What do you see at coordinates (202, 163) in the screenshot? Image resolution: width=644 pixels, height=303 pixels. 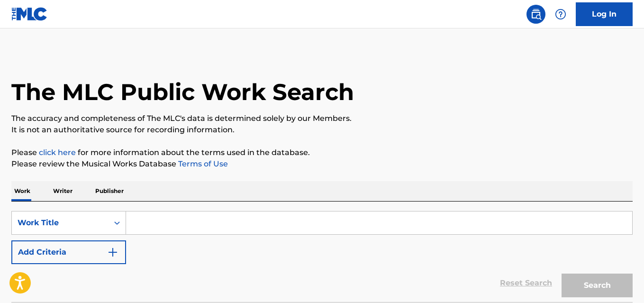 I see `a: Terms of Use` at bounding box center [202, 163].